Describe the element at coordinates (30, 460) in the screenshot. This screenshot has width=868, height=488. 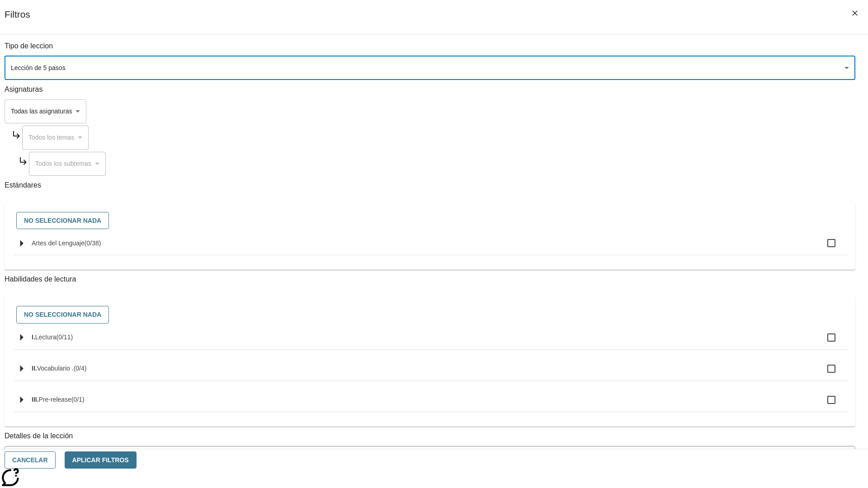
I see `button: Cancelar` at that location.